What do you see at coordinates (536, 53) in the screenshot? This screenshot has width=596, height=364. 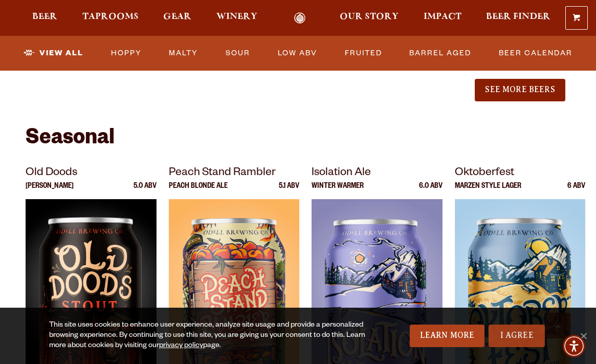 I see `a: Beer Calendar` at bounding box center [536, 53].